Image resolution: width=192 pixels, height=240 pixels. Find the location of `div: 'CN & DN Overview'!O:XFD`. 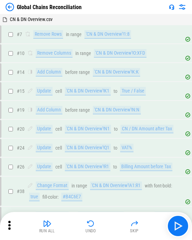

div: 'CN & DN Overview'!O:XFD is located at coordinates (120, 53).